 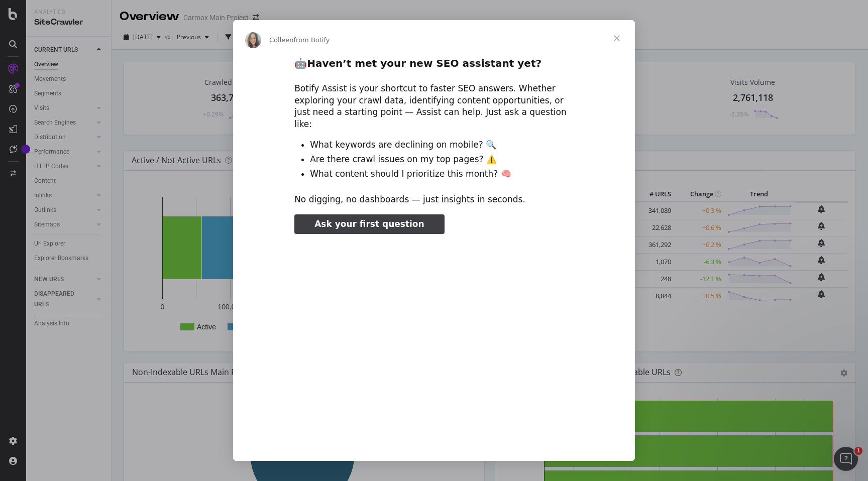 I want to click on b: Haven’t met your new SEO assistant yet?, so click(x=424, y=63).